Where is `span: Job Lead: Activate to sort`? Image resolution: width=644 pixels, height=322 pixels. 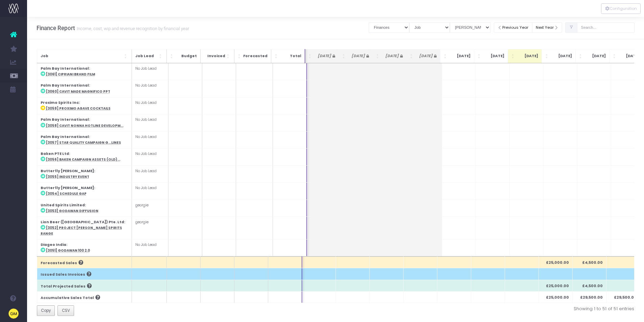
span: Job Lead: Activate to sort is located at coordinates (161, 56).